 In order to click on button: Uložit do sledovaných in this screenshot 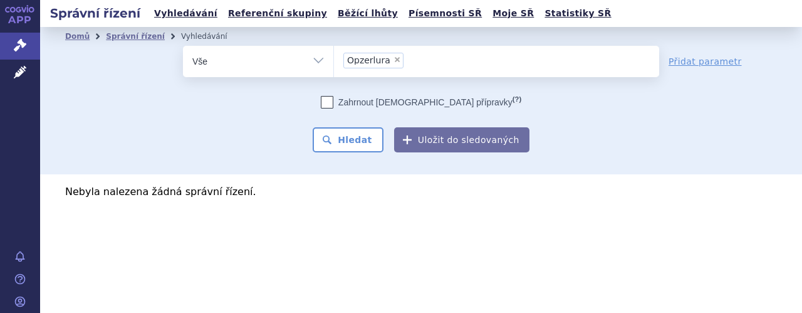, I will do `click(462, 140)`.